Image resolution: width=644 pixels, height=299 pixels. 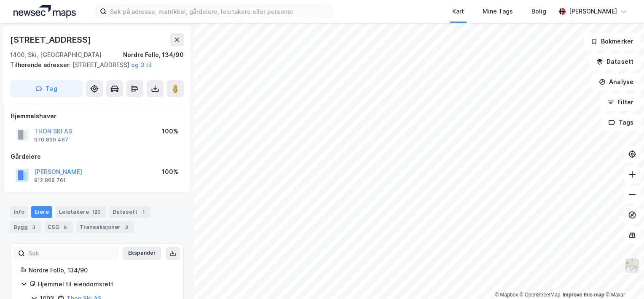 What do you see at coordinates (105, 284) in the screenshot?
I see `div: Hjemmel til eiendomsrett` at bounding box center [105, 284].